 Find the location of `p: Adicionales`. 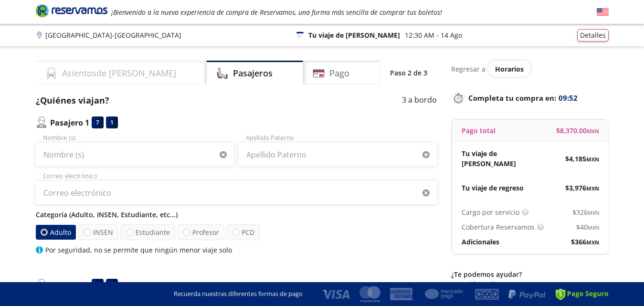

p: Adicionales is located at coordinates (481, 242).